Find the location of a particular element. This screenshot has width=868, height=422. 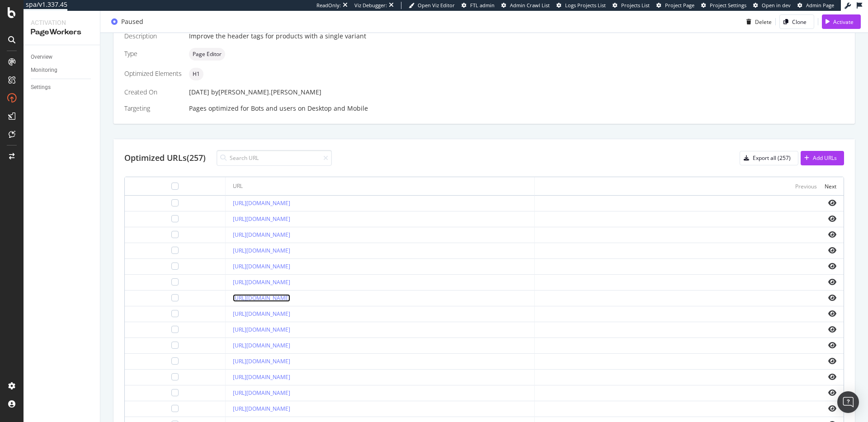

div: Activation is located at coordinates (61, 23).